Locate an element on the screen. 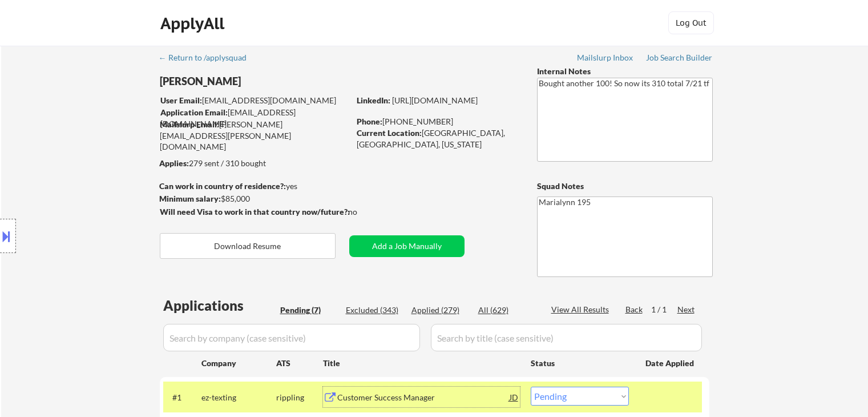 This screenshot has width=868, height=417. strong: Phone: is located at coordinates (369, 121).